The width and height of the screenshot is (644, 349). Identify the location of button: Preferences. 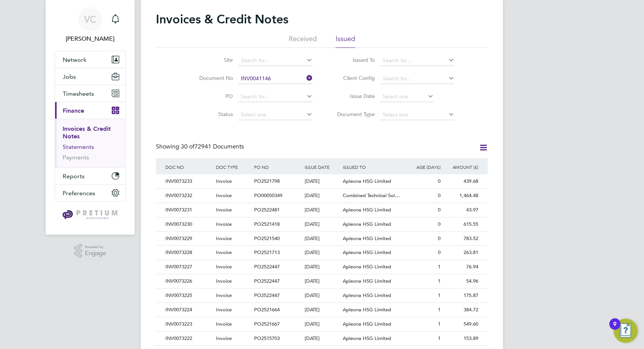
(90, 193).